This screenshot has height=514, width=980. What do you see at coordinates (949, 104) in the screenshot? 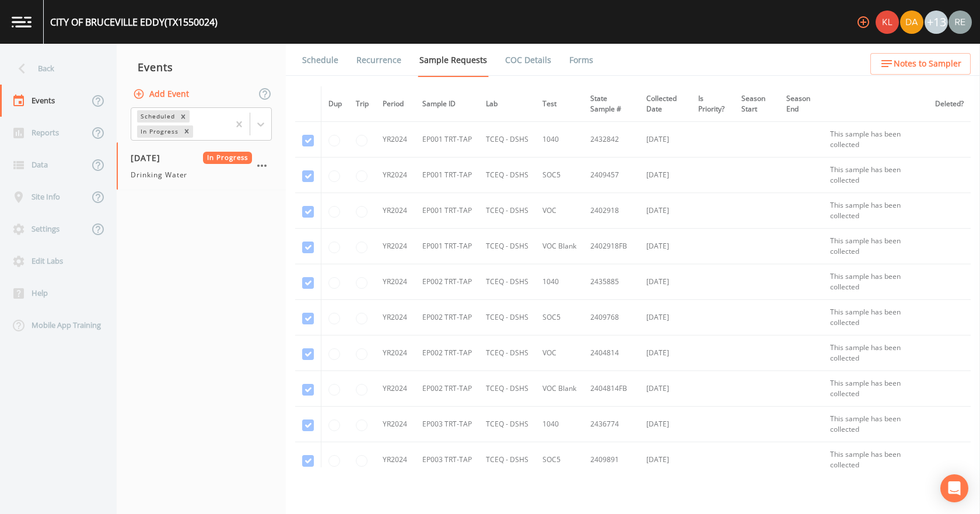
I see `th: Deleted?` at bounding box center [949, 104].